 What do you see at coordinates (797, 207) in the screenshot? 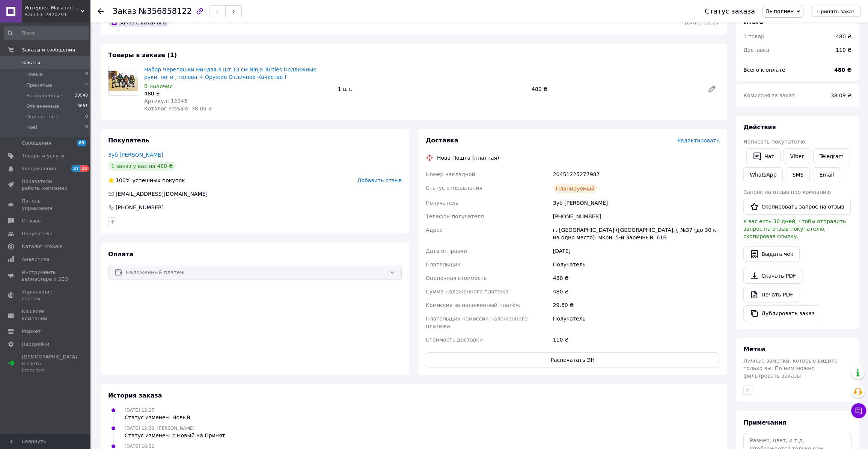
I see `button: Скопировать запрос на отзыв` at bounding box center [797, 207].